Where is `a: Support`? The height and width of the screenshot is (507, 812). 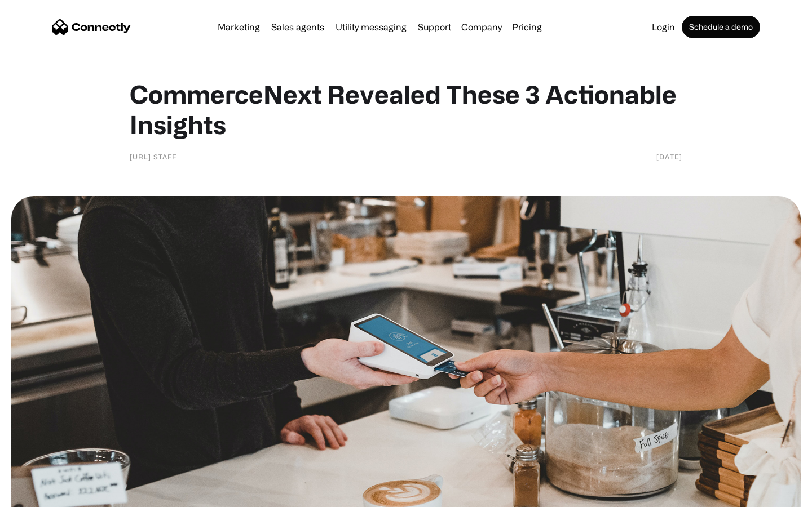 a: Support is located at coordinates (435, 27).